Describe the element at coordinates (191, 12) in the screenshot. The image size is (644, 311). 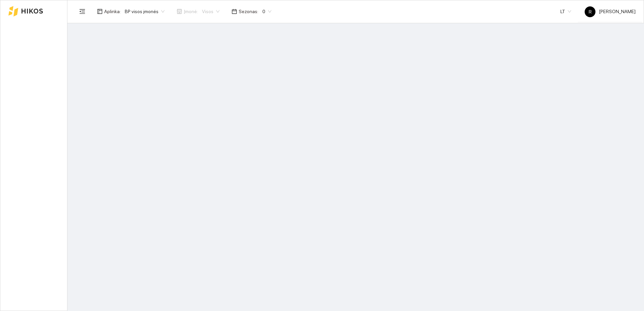
I see `span: Įmonė :` at that location.